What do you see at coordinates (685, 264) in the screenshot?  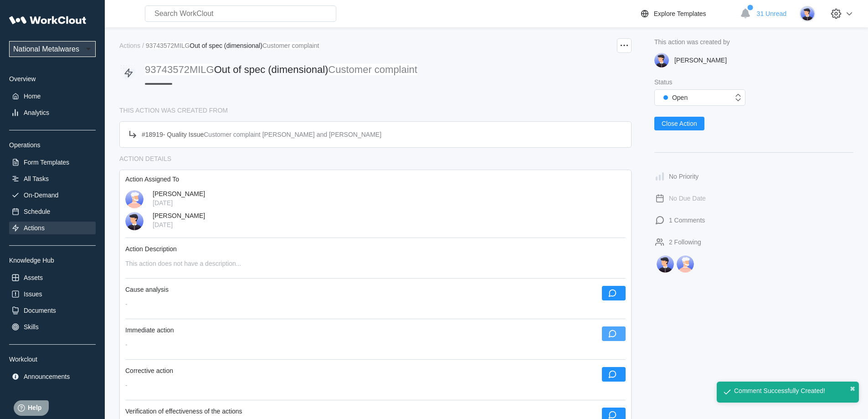 I see `img: Randy Fetting` at bounding box center [685, 264].